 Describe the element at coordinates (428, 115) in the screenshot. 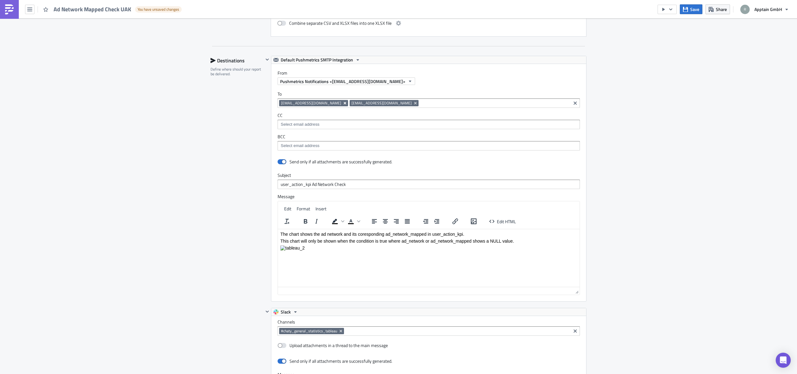

I see `label: CC` at that location.